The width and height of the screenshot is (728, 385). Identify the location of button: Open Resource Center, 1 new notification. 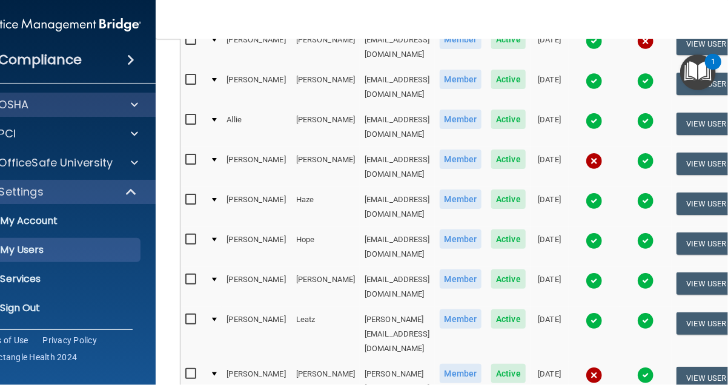
(698, 72).